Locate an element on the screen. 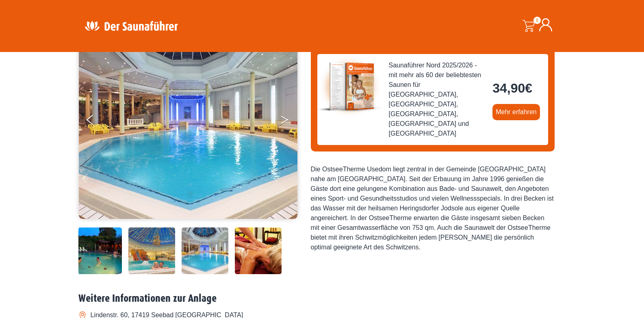 This screenshot has height=318, width=644. a: Mehr erfahren is located at coordinates (516, 112).